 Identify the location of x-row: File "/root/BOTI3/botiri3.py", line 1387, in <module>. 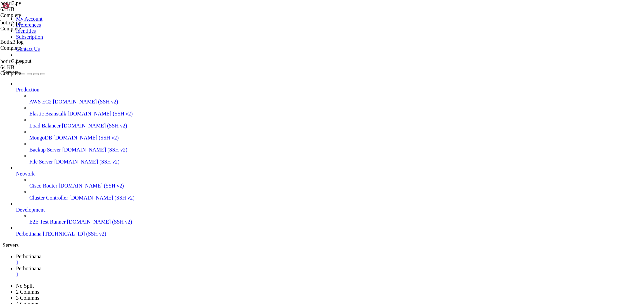
(278, 22).